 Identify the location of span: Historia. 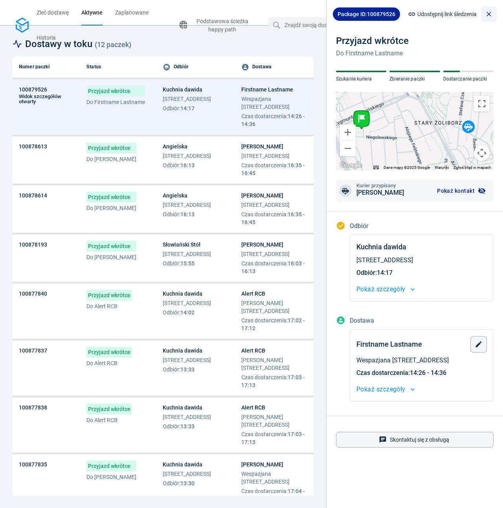
(46, 38).